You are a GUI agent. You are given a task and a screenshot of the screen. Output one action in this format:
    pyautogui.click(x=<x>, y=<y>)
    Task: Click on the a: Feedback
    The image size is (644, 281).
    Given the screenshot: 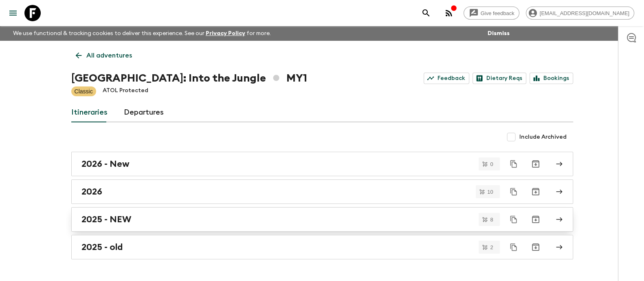 What is the action you would take?
    pyautogui.click(x=447, y=78)
    